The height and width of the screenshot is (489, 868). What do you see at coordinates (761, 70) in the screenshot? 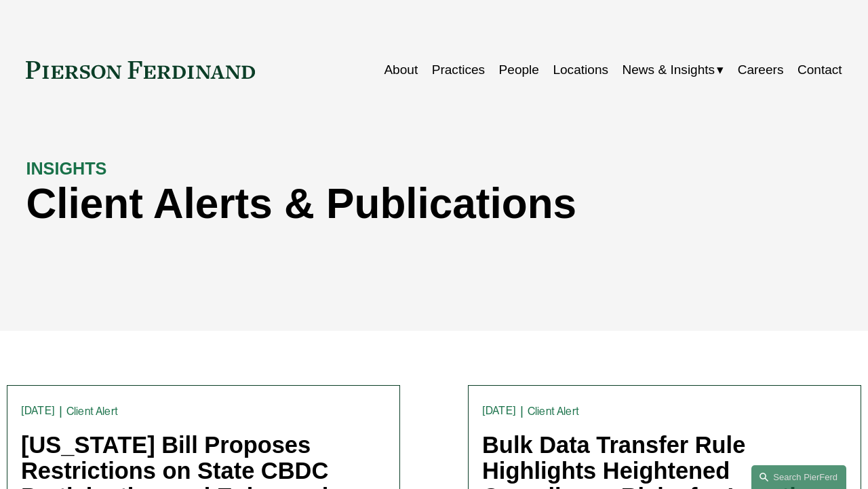
I see `a: Careers` at bounding box center [761, 70].